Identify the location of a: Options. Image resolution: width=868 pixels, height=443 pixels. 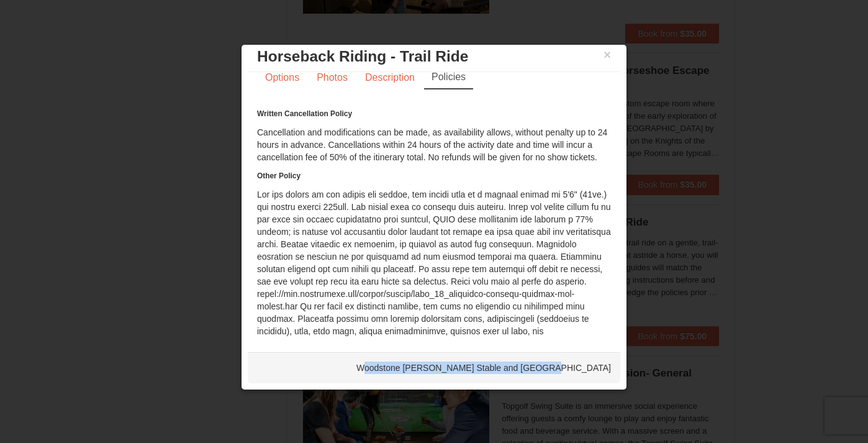
(282, 78).